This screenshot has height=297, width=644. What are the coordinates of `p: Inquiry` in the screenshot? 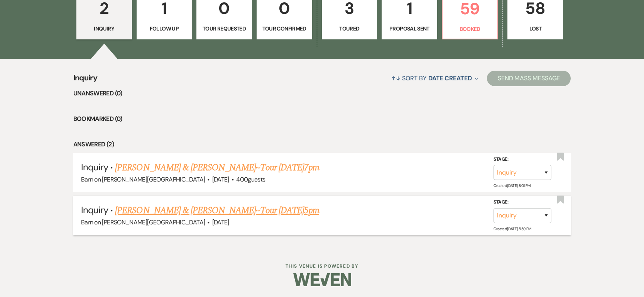 It's located at (104, 29).